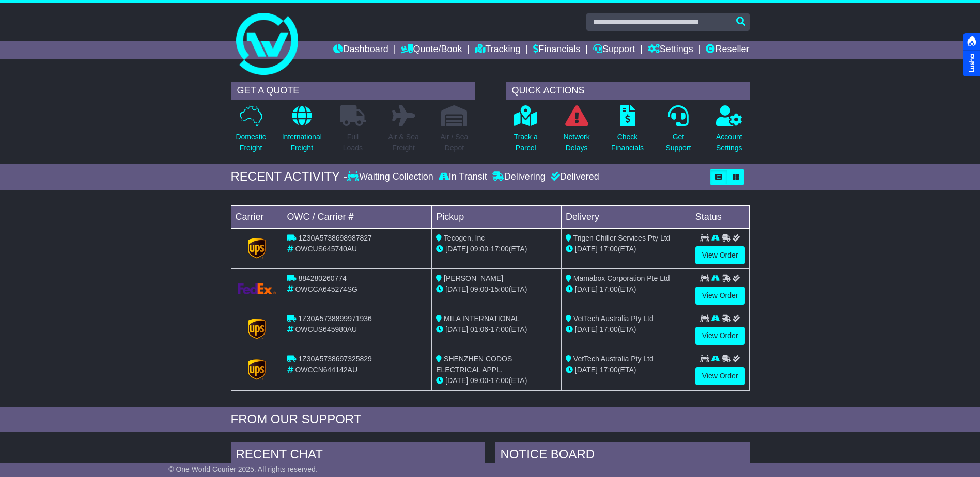 The image size is (980, 477). Describe the element at coordinates (454, 143) in the screenshot. I see `p: Air / Sea Depot` at that location.